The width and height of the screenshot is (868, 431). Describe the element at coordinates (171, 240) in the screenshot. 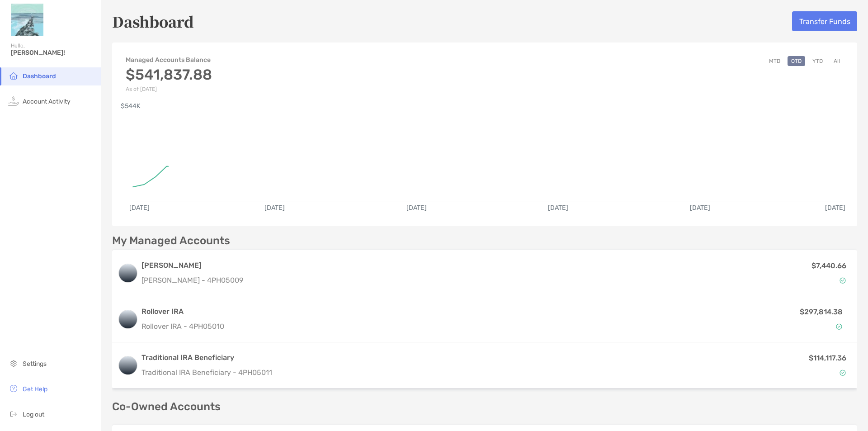

I see `p: My Managed Accounts` at that location.